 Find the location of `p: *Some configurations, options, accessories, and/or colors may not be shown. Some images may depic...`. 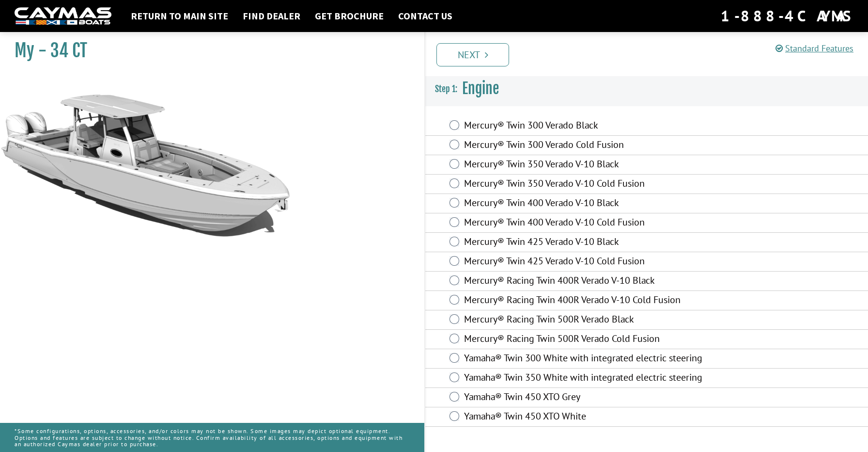

p: *Some configurations, options, accessories, and/or colors may not be shown. Some images may depic... is located at coordinates (212, 437).